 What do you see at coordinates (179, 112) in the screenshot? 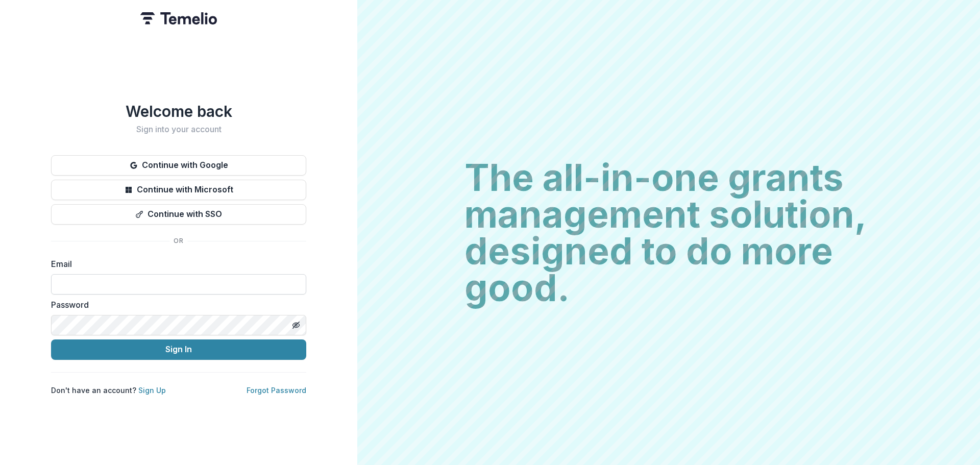
I see `h1: Welcome back` at bounding box center [179, 112].